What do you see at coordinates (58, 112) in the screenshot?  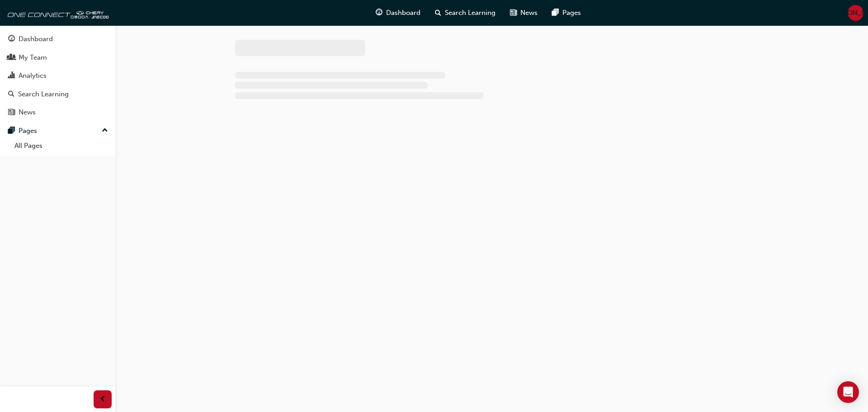 I see `a: News` at bounding box center [58, 112].